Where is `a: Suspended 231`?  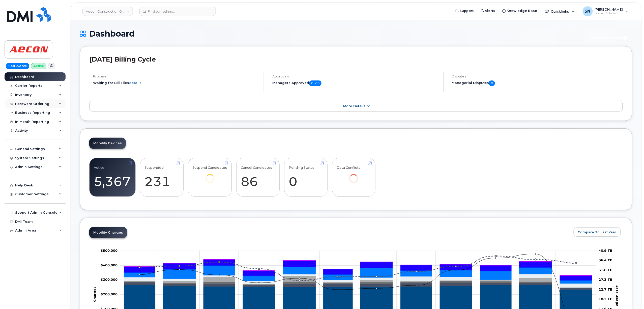
a: Suspended 231 is located at coordinates (161, 177).